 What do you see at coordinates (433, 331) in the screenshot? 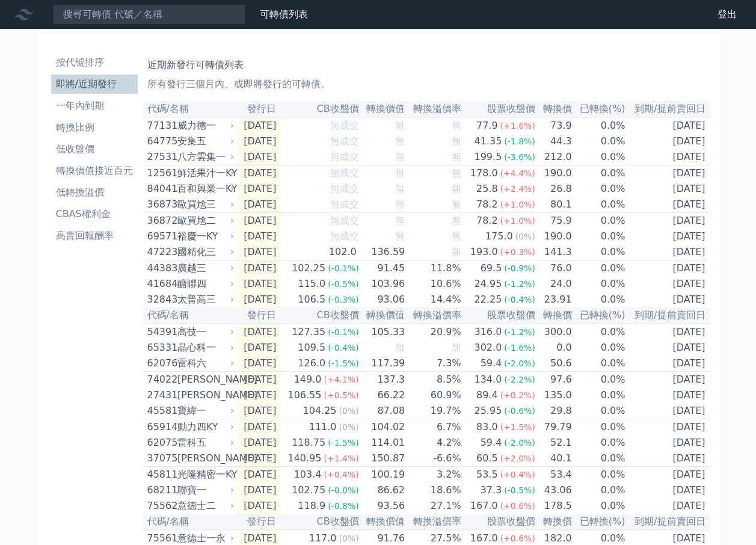
I see `td: 20.9%` at bounding box center [433, 331].